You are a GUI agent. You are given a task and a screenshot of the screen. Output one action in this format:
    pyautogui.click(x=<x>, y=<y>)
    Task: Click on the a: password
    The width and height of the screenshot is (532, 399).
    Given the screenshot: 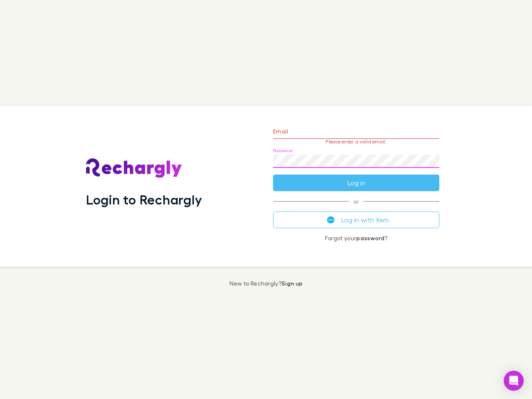 What is the action you would take?
    pyautogui.click(x=370, y=238)
    